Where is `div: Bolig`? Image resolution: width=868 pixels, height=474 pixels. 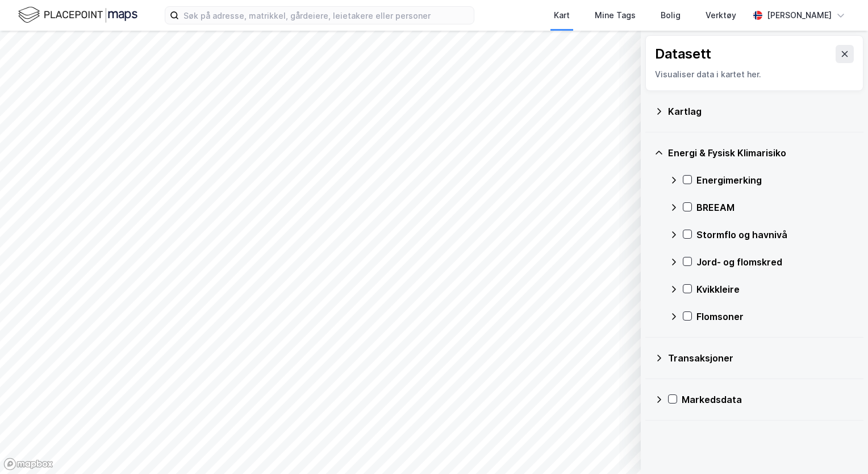 div: Bolig is located at coordinates (671, 16).